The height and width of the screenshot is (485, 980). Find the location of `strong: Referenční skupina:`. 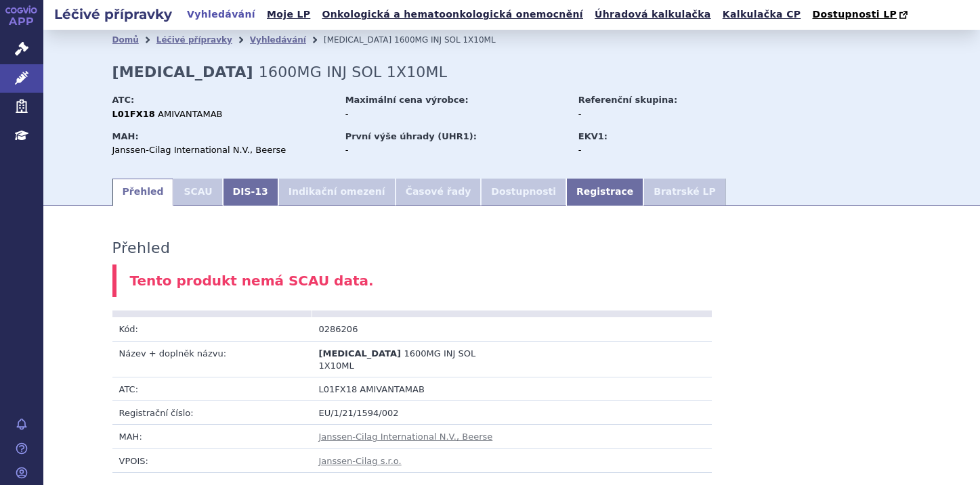

strong: Referenční skupina: is located at coordinates (627, 99).